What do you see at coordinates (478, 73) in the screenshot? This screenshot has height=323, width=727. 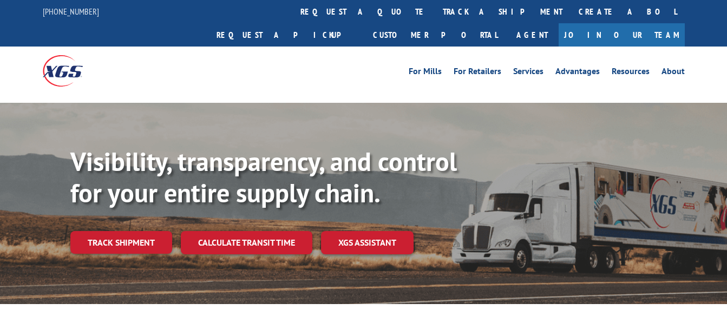 I see `a: For Retailers` at bounding box center [478, 73].